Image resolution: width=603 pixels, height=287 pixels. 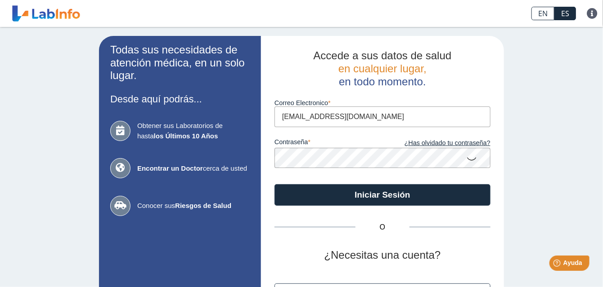 What do you see at coordinates (193, 206) in the screenshot?
I see `span: Conocer sus` at bounding box center [193, 206].